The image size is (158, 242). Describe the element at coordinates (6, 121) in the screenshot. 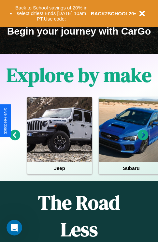

I see `div: Give Feedback` at that location.